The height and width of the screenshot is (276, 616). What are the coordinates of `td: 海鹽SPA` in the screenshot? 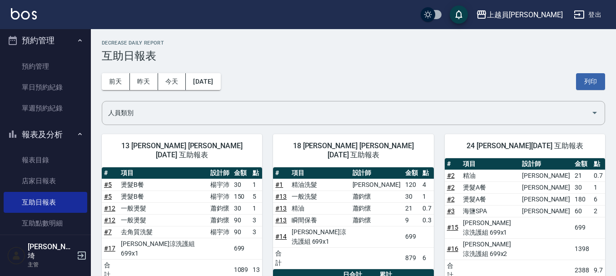 It's located at (490, 211).